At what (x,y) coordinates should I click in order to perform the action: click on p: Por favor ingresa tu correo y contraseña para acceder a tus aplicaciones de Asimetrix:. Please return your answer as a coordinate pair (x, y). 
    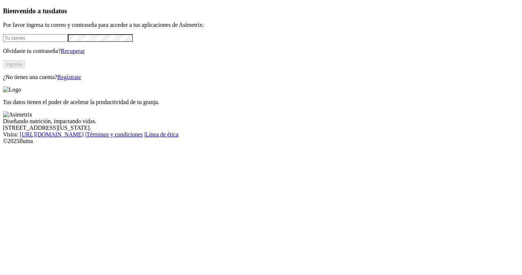
    Looking at the image, I should click on (261, 25).